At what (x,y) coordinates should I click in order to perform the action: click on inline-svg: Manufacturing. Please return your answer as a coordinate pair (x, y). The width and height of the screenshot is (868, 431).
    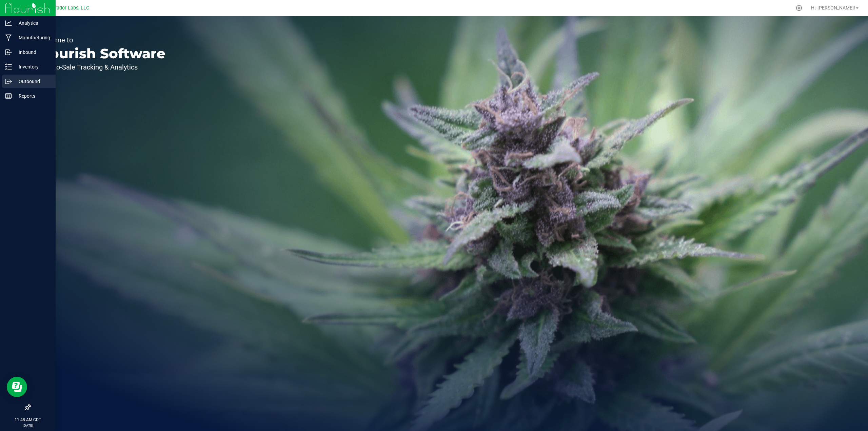
    Looking at the image, I should click on (9, 38).